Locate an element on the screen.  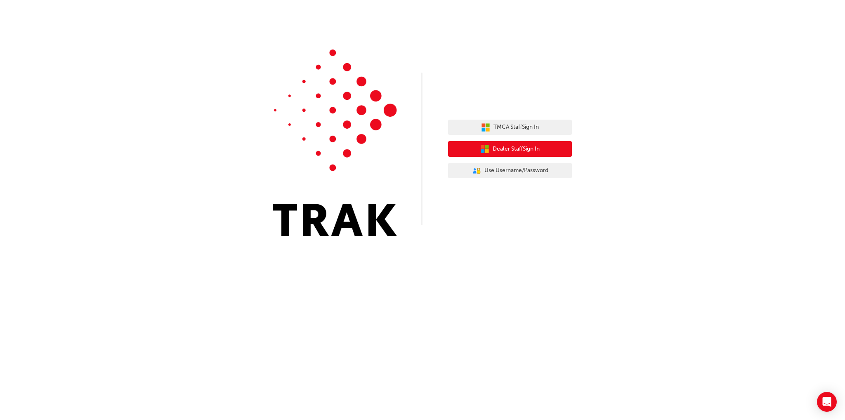
img: Trak is located at coordinates (335, 143).